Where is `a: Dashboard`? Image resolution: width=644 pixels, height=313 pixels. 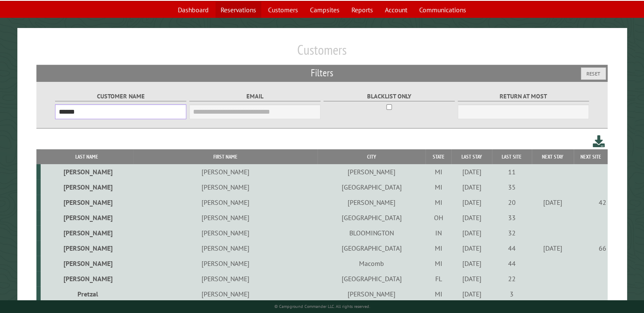 a: Dashboard is located at coordinates (193, 10).